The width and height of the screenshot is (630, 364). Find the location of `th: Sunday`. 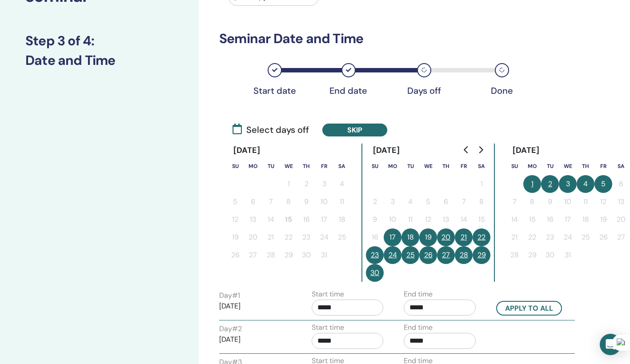

th: Sunday is located at coordinates (235, 166).